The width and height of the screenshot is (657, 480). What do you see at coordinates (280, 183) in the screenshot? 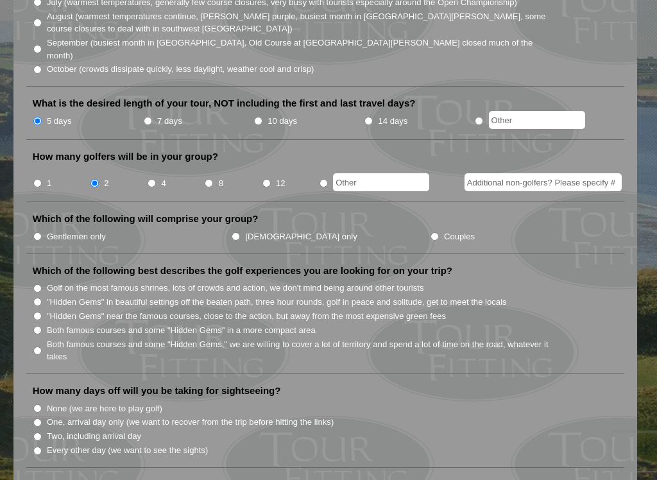
I see `label: 12` at bounding box center [280, 183].